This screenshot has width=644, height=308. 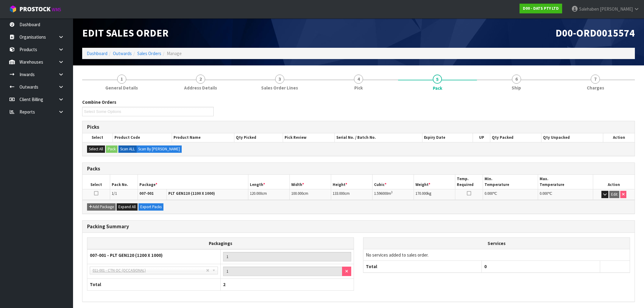 I want to click on th: Qty Packed, so click(x=516, y=138).